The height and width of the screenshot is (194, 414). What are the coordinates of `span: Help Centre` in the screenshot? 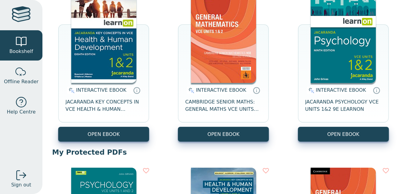 It's located at (21, 112).